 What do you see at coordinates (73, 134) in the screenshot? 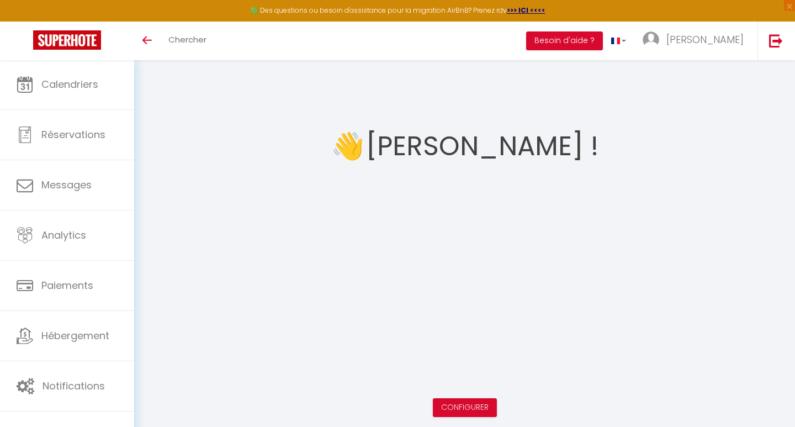
I see `span: Réservations` at bounding box center [73, 134].